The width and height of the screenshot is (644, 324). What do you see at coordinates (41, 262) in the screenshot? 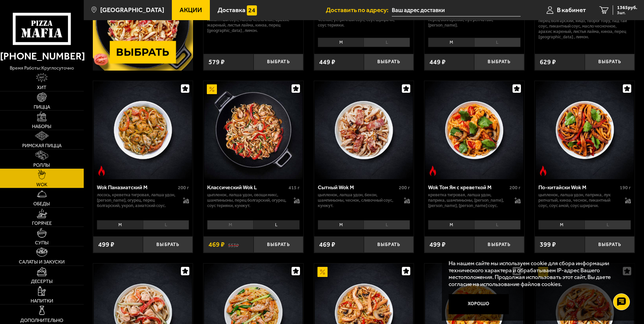
I see `span: Салаты и закуски` at bounding box center [41, 262].